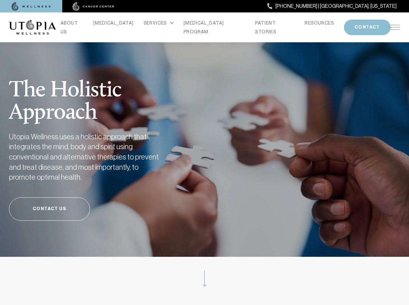 This screenshot has width=409, height=305. What do you see at coordinates (31, 7) in the screenshot?
I see `img: wellness` at bounding box center [31, 7].